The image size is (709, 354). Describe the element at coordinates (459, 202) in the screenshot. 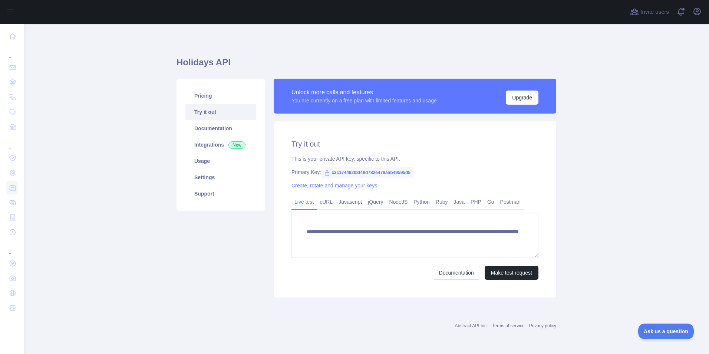

I see `a: Java` at that location.